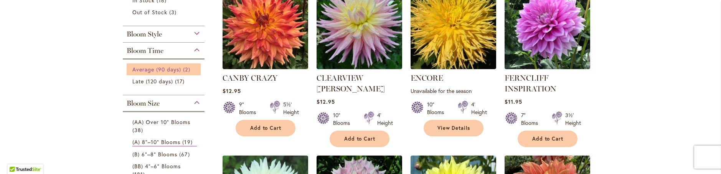  I want to click on a: Ferncliff Inspiration, so click(547, 67).